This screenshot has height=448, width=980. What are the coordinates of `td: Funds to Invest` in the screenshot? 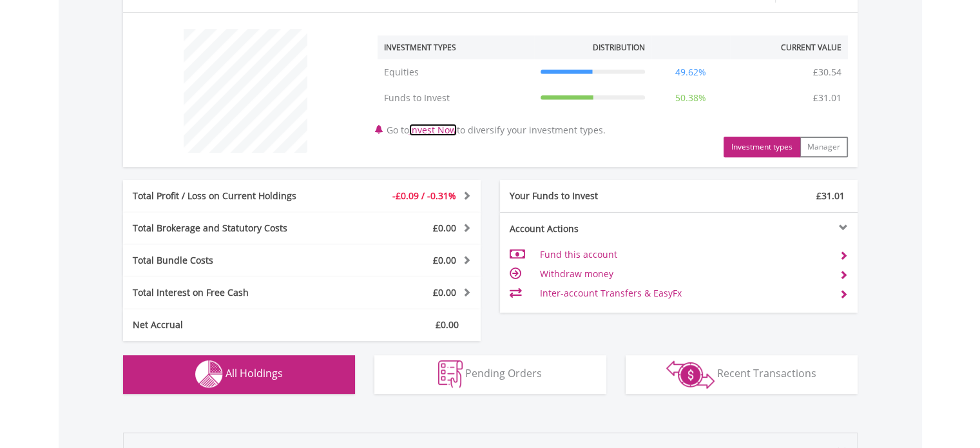 It's located at (456, 98).